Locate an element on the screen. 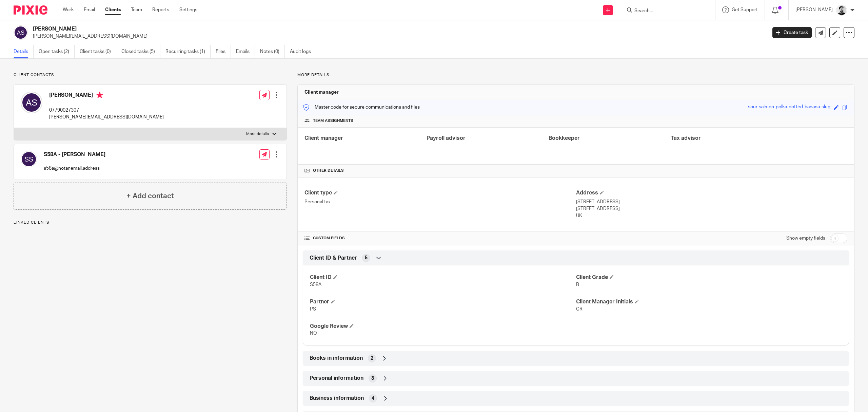  a: Send new email is located at coordinates (821, 32).